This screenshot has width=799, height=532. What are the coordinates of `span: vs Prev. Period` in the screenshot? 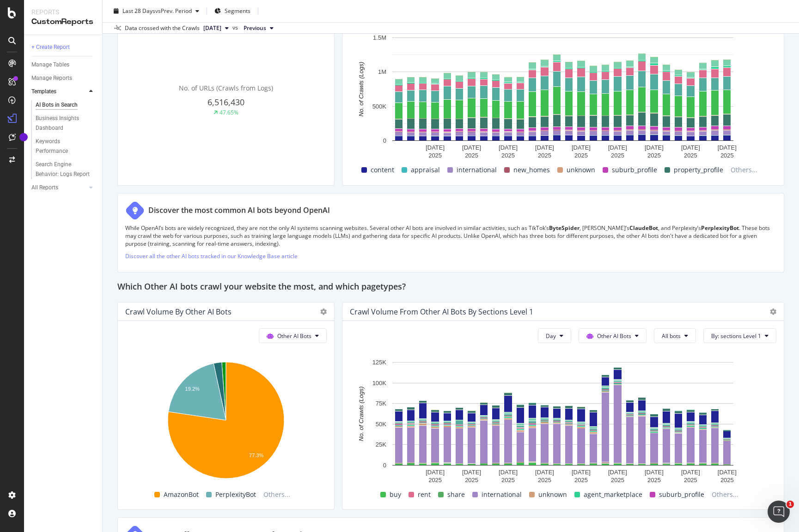 It's located at (173, 11).